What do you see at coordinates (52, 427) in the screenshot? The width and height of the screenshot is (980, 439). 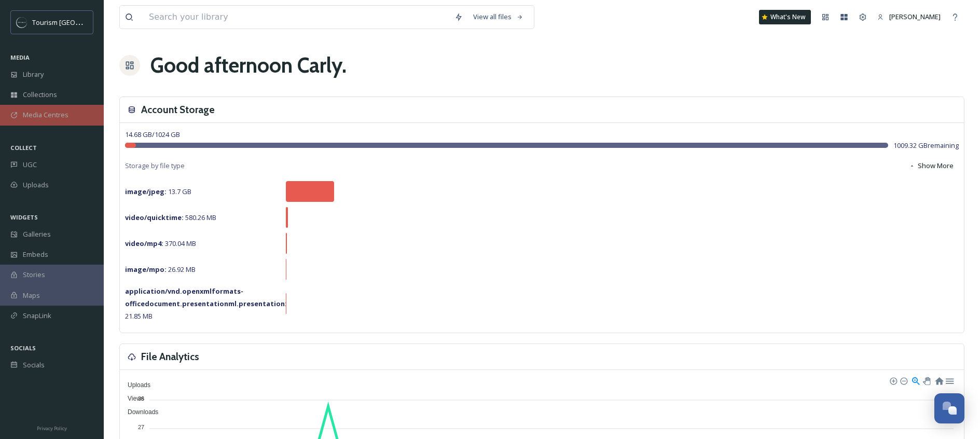 I see `a: Privacy Policy` at bounding box center [52, 427].